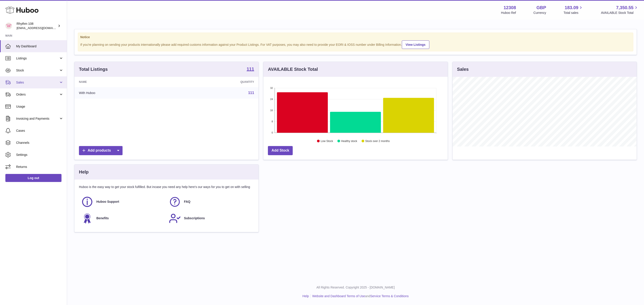  I want to click on span: My Dashboard, so click(40, 46).